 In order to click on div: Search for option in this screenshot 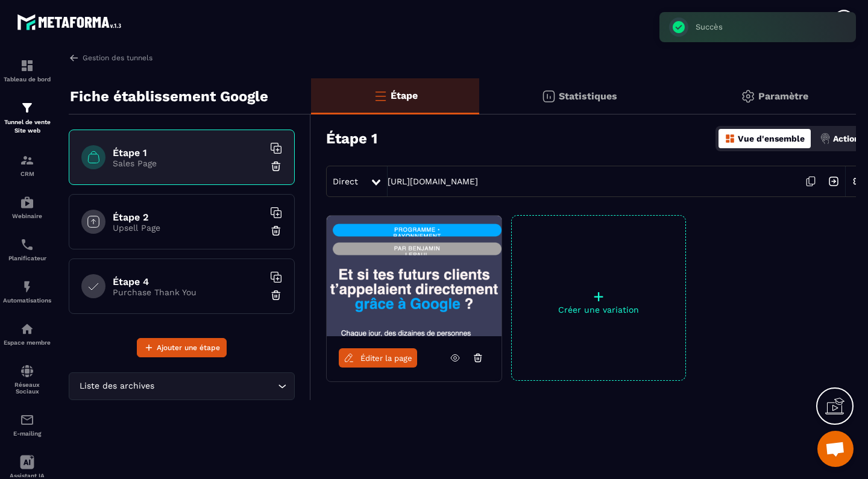, I will do `click(182, 386)`.